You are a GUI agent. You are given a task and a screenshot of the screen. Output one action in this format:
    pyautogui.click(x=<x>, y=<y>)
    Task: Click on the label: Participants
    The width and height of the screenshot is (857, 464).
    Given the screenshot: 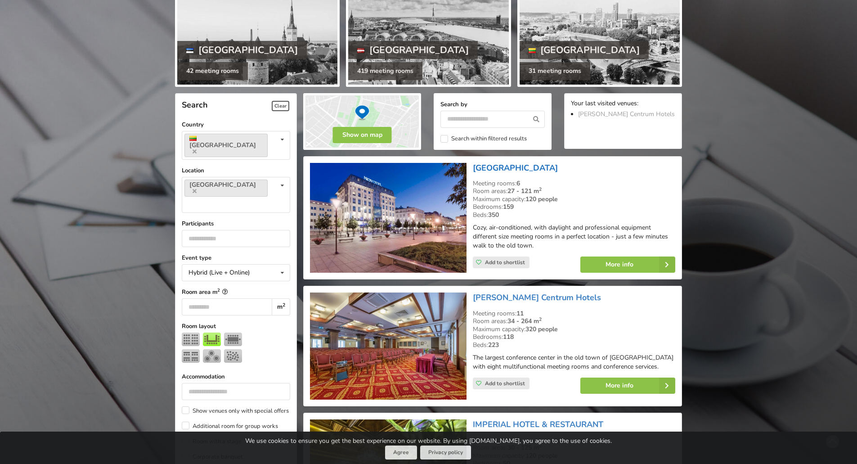 What is the action you would take?
    pyautogui.click(x=236, y=224)
    